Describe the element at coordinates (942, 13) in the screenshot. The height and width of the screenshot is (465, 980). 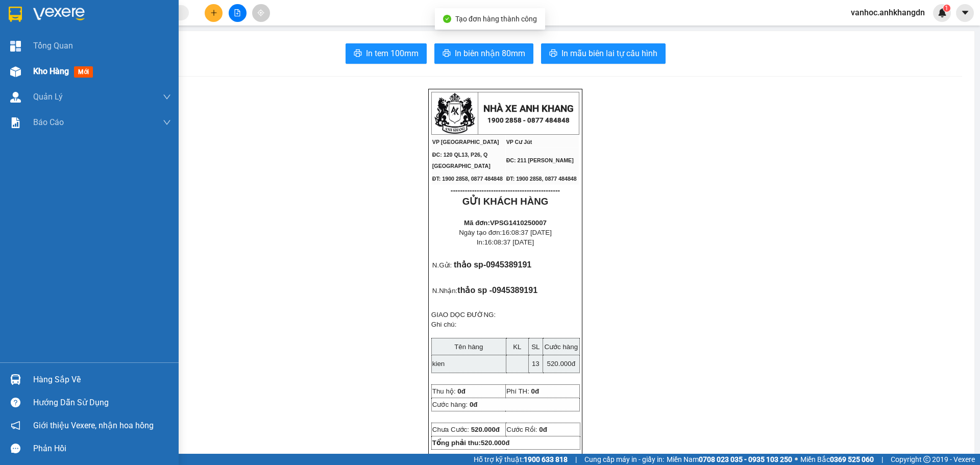
I see `img: icon-new-feature` at that location.